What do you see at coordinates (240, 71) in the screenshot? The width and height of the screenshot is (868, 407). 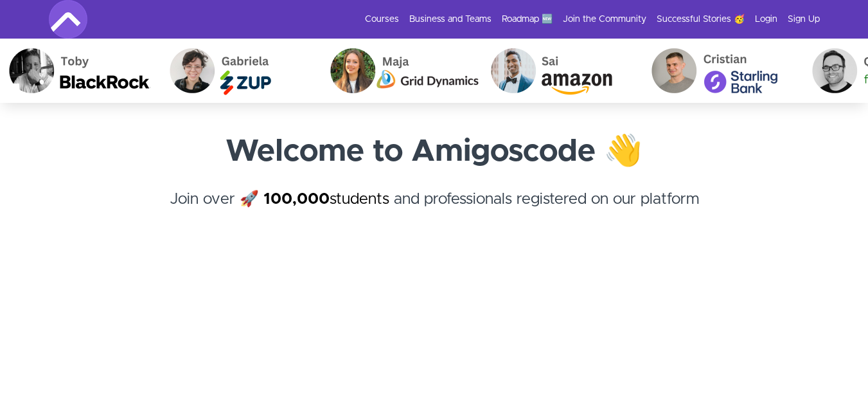 I see `img: Gabriela` at bounding box center [240, 71].